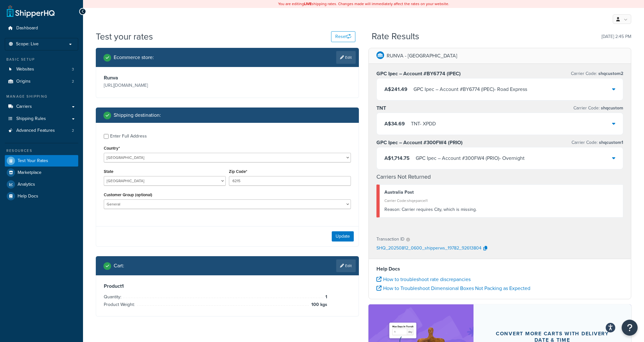  I want to click on button: Open Resource Center, so click(629, 327).